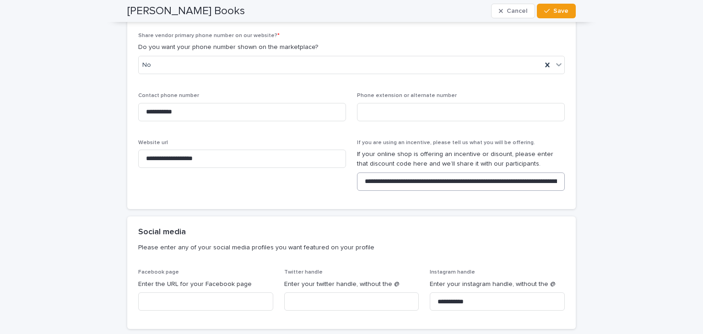  Describe the element at coordinates (304, 272) in the screenshot. I see `span: Twitter handle` at that location.